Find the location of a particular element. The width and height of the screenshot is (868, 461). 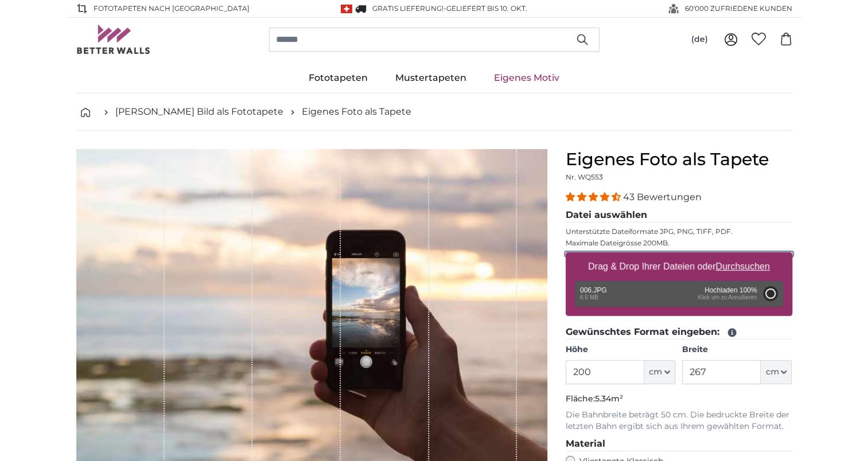

a: Mustertapeten is located at coordinates (431, 78).